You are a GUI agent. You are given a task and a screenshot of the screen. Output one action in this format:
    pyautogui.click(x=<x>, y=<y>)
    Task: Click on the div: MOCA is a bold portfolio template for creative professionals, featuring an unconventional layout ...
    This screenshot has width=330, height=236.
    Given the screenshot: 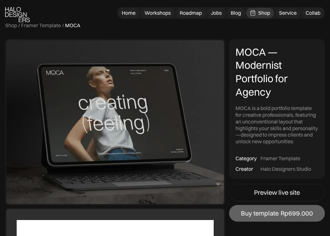 What is the action you would take?
    pyautogui.click(x=277, y=125)
    